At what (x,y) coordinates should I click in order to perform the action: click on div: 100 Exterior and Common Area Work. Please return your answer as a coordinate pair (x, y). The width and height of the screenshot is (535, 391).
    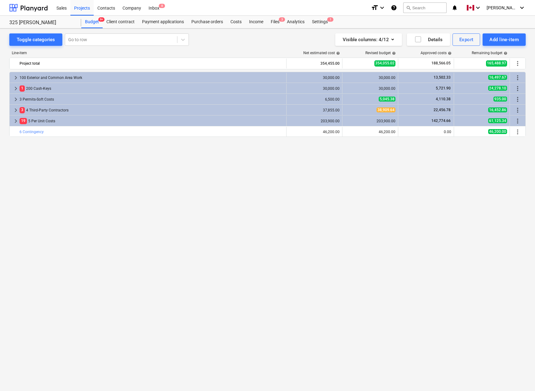
    Looking at the image, I should click on (152, 78).